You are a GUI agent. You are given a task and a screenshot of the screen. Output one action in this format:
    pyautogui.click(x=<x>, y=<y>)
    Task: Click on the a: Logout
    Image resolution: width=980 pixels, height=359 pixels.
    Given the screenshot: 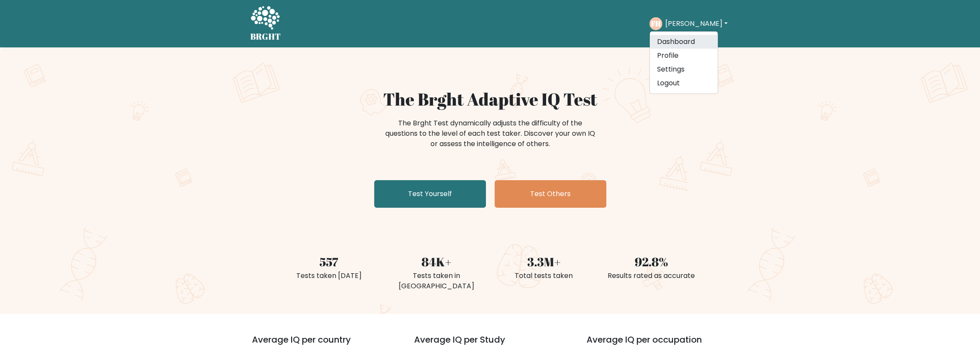 What is the action you would take?
    pyautogui.click(x=684, y=83)
    